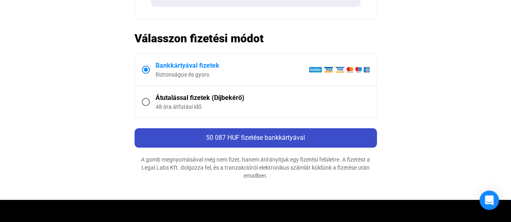 Image resolution: width=511 pixels, height=222 pixels. I want to click on div: Átutalással fizetek (Díjbekérő), so click(262, 98).